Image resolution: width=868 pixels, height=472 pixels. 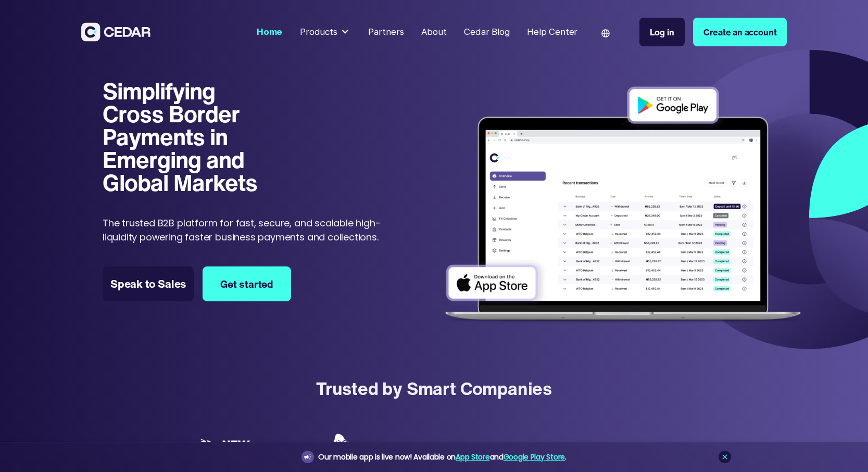 What do you see at coordinates (662, 32) in the screenshot?
I see `a: Log in` at bounding box center [662, 32].